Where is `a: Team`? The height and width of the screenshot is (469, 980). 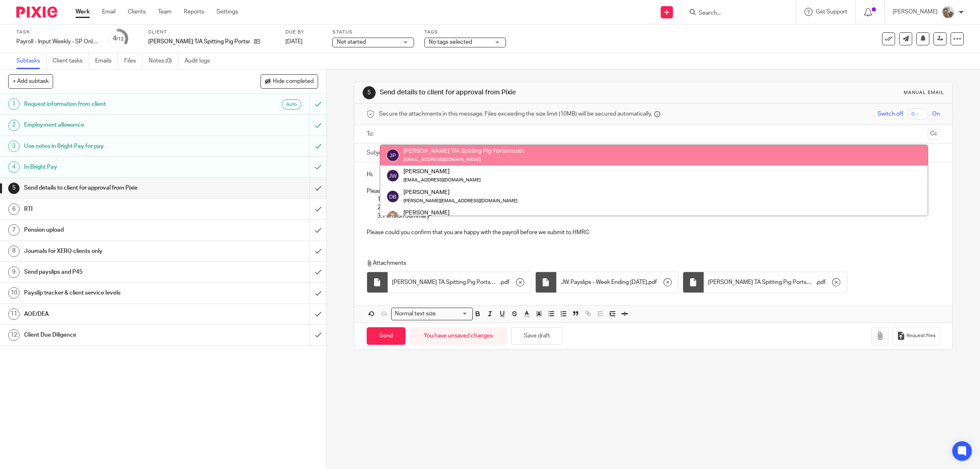 a: Team is located at coordinates (164, 12).